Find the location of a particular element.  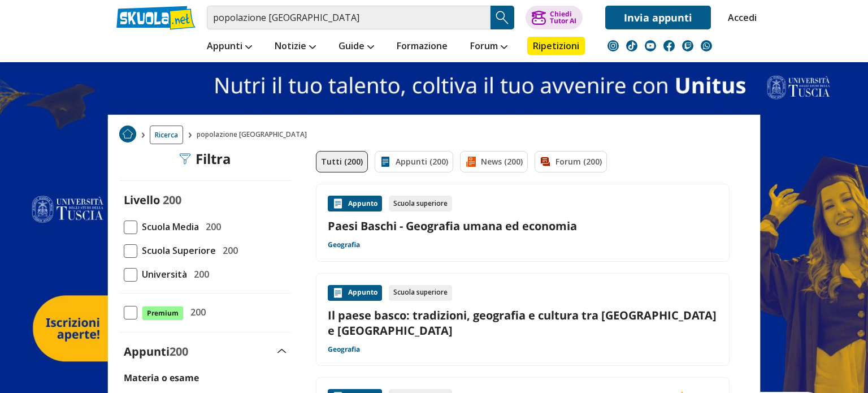

img: Filtra filtri mobile is located at coordinates (186, 159).